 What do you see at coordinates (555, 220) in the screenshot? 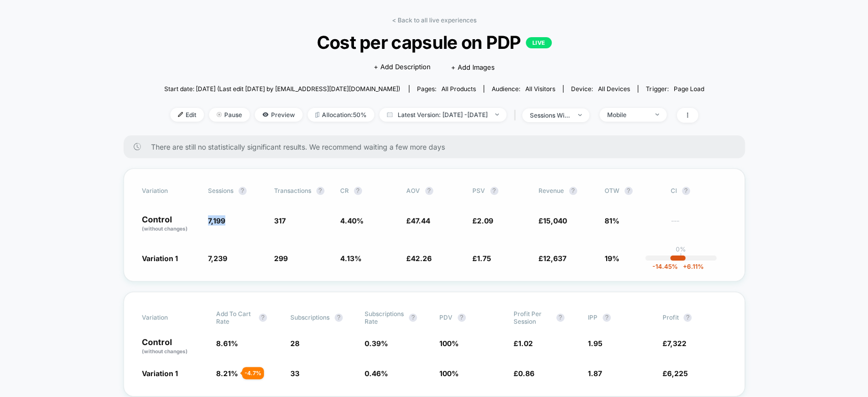
I see `span: 15,040` at bounding box center [555, 220].